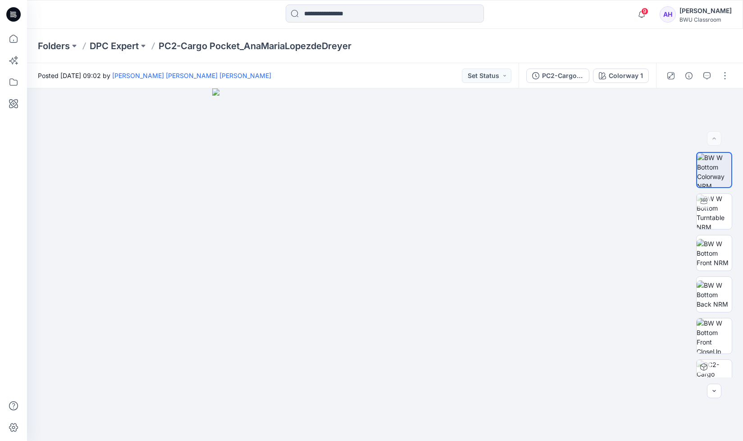 This screenshot has width=743, height=441. What do you see at coordinates (706, 19) in the screenshot?
I see `div: BWU Classroom` at bounding box center [706, 19].